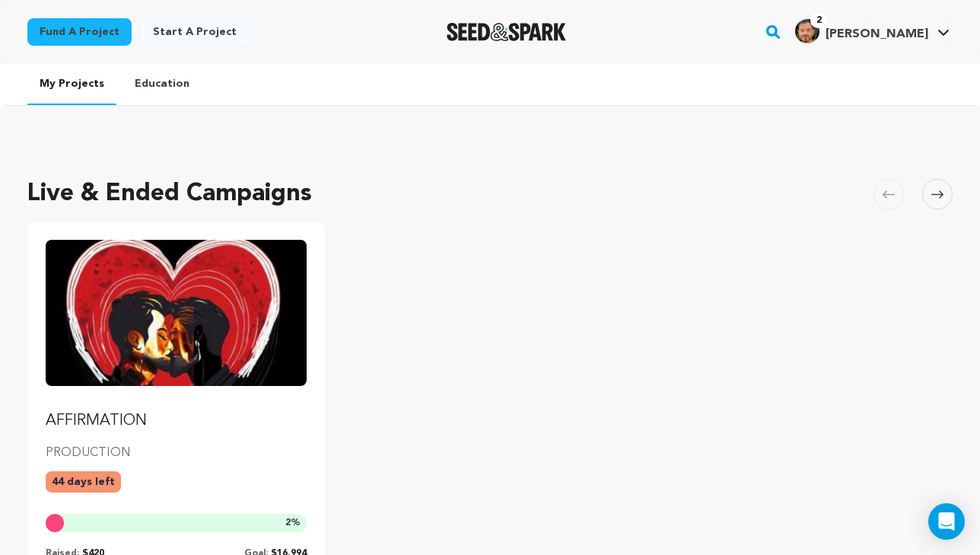 This screenshot has height=555, width=980. Describe the element at coordinates (861, 31) in the screenshot. I see `div: Christopher V.'s Profile` at that location.